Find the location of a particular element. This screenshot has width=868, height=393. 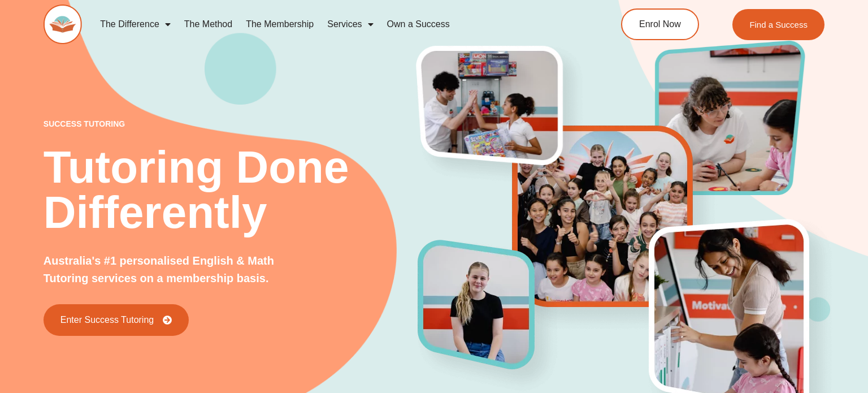

a: Find a Success is located at coordinates (779, 24).